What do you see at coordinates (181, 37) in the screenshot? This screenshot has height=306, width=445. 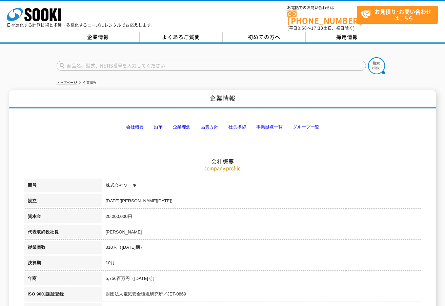 I see `a: よくあるご質問` at bounding box center [181, 37].